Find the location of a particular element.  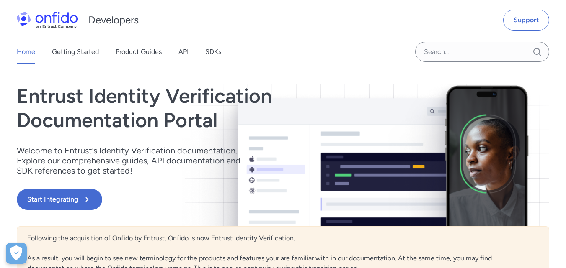

a: Start Integrating is located at coordinates (203, 200).